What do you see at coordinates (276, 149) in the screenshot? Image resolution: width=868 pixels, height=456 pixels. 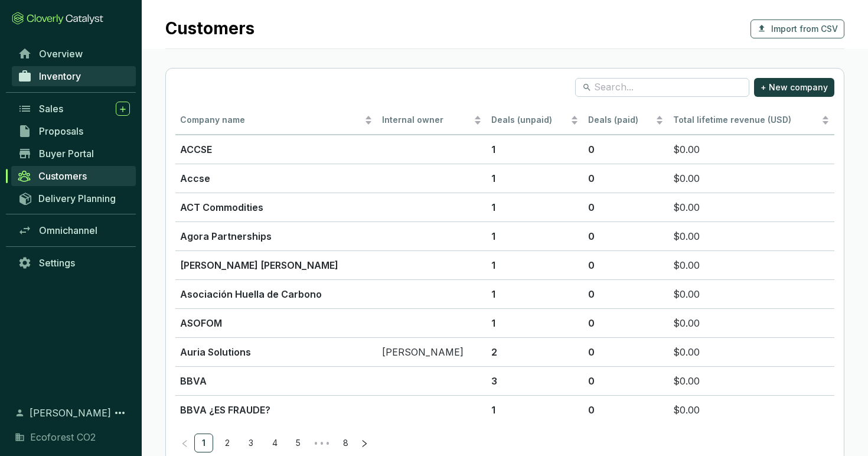 I see `p: ACCSE` at bounding box center [276, 149].